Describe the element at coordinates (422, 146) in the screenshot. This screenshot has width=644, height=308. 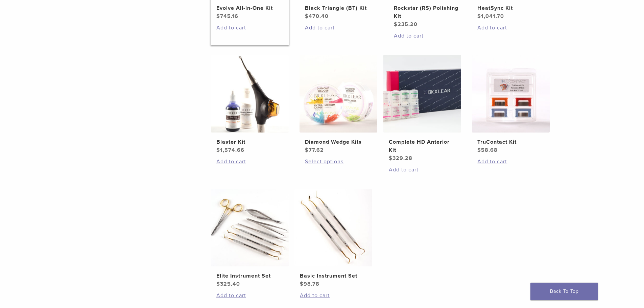
I see `h2: Complete HD Anterior Kit` at that location.